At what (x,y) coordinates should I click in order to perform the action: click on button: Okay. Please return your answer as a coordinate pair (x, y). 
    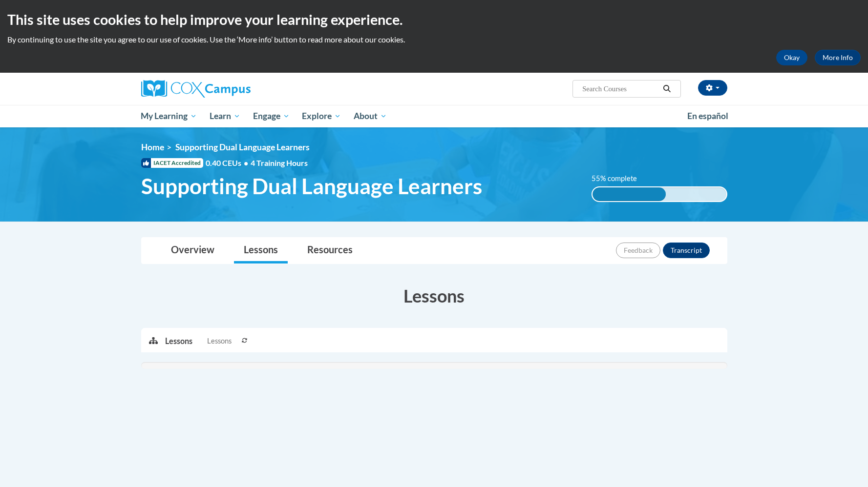
    Looking at the image, I should click on (792, 58).